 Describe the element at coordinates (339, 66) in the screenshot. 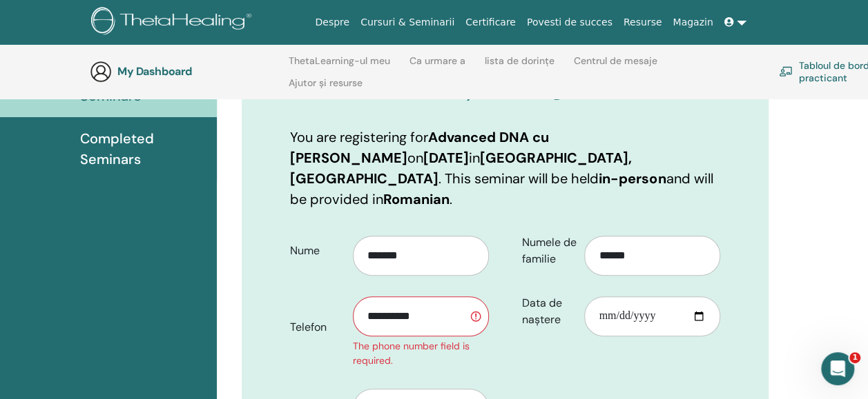

I see `a: ThetaLearning-ul meu` at that location.